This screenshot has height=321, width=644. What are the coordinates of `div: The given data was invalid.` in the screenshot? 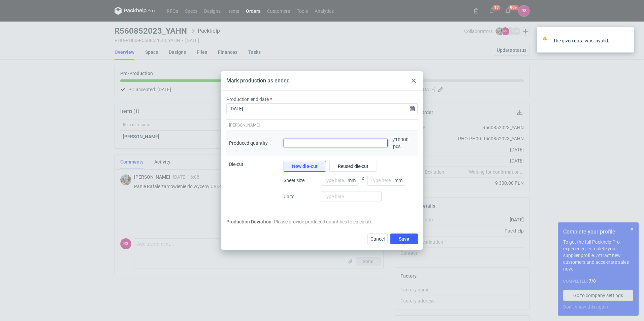 It's located at (589, 41).